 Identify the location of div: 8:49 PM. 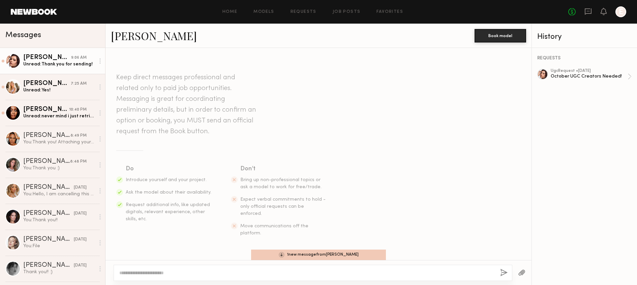
(79, 136).